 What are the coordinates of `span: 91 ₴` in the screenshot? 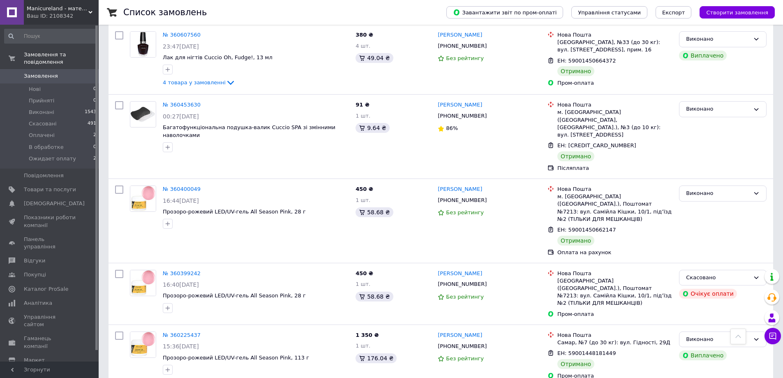 It's located at (363, 104).